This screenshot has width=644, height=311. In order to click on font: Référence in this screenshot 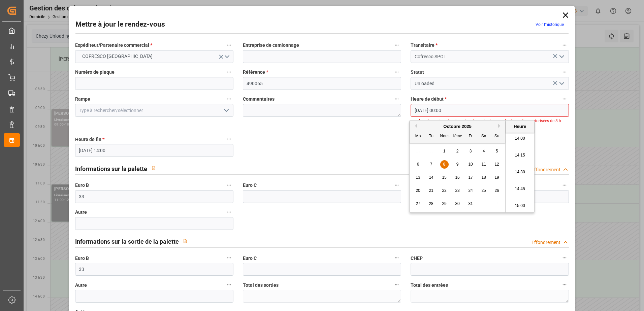, I will do `click(254, 72)`.